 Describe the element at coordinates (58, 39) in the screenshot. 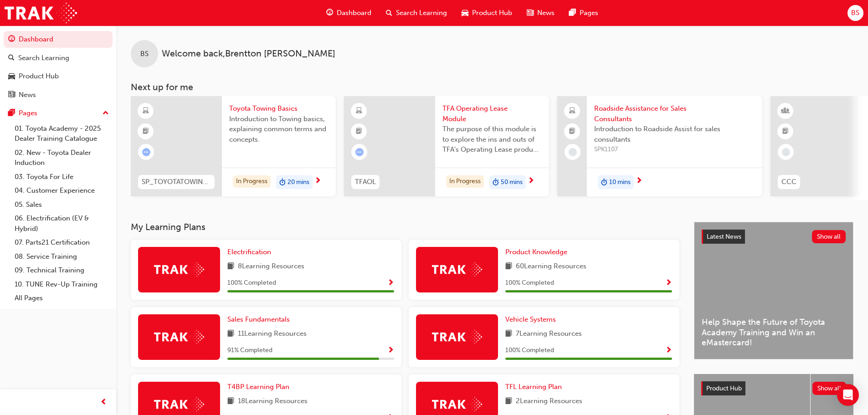

I see `a: Dashboard` at that location.